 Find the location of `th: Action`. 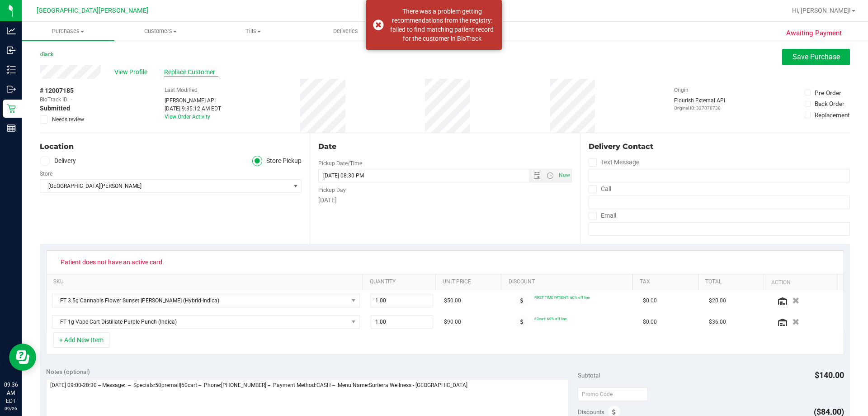

th: Action is located at coordinates (800, 283).